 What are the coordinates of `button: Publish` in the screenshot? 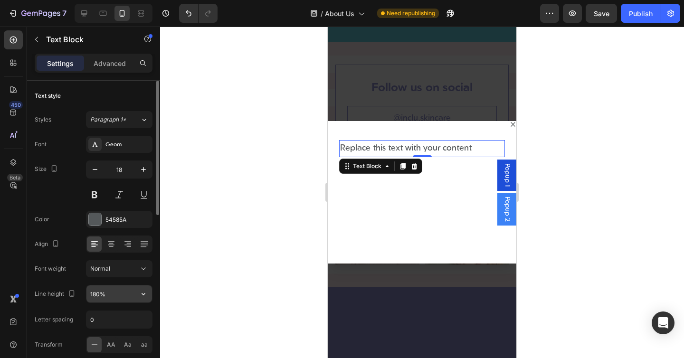 It's located at (640, 13).